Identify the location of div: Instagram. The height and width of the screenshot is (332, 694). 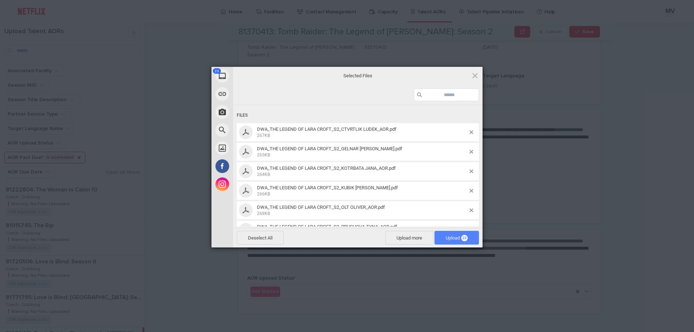
(255, 184).